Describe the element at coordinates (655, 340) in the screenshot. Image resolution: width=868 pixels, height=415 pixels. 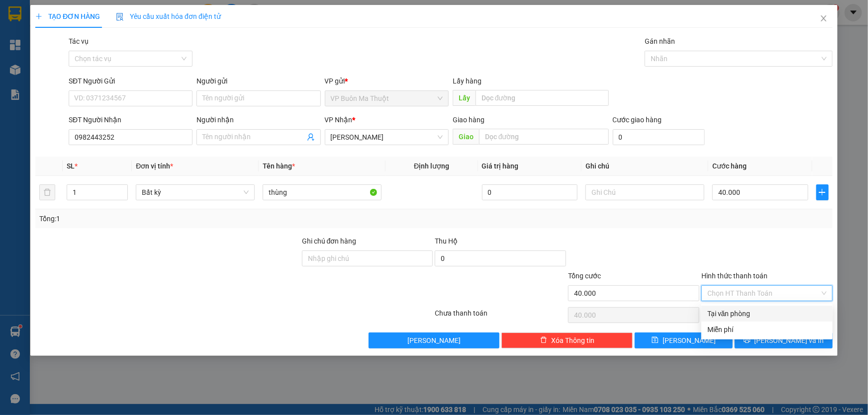
I see `span: save` at that location.